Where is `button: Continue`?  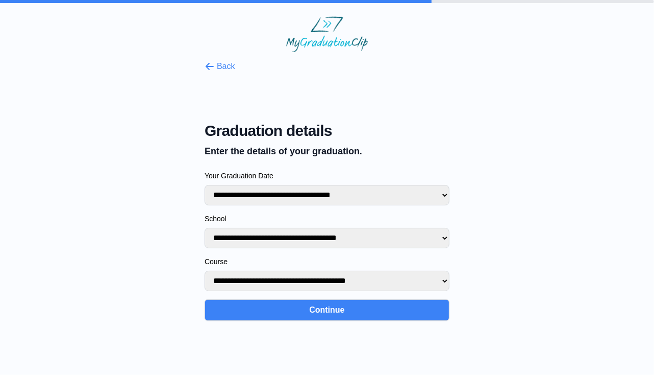
button: Continue is located at coordinates (327, 310).